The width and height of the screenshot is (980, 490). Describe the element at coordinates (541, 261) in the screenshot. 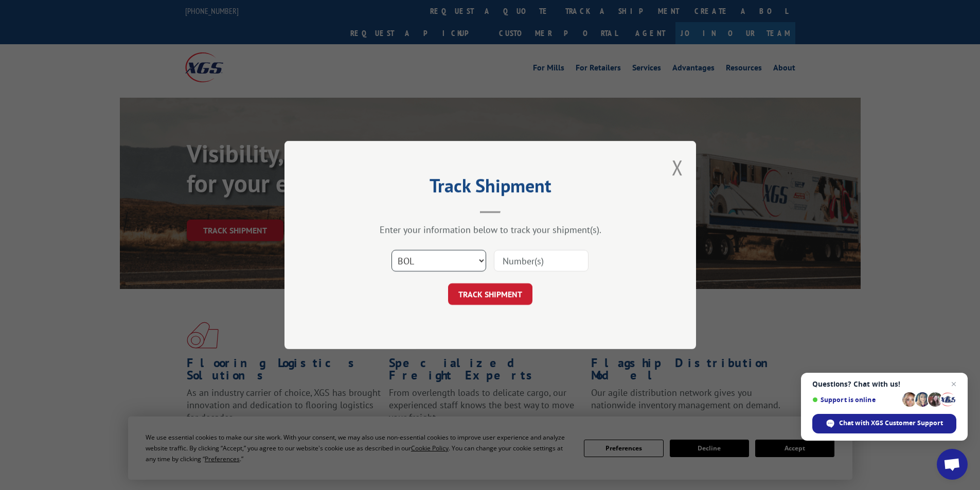

I see `input: Number(s)` at that location.